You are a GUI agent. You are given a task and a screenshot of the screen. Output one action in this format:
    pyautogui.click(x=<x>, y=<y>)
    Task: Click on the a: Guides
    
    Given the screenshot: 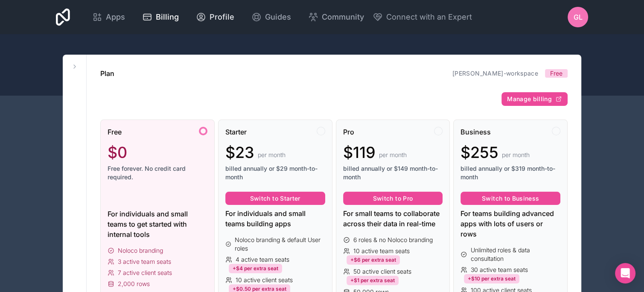 What is the action you would take?
    pyautogui.click(x=271, y=17)
    